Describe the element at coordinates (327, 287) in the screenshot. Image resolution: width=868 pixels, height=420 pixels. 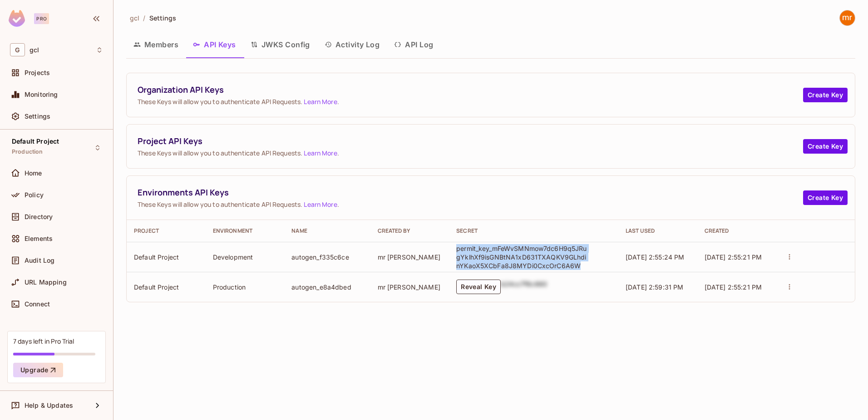
I see `td: autogen_e8a4dbed` at that location.